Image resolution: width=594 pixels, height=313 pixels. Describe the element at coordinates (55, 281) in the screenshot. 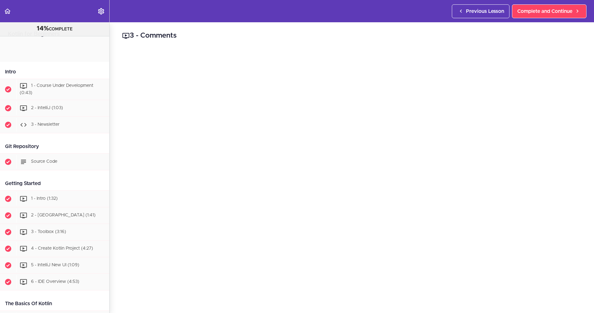

I see `span: 6 - IDE Overview (4:53)` at that location.